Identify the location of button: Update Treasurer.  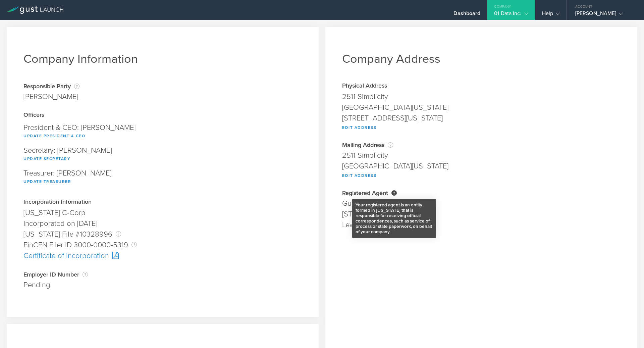
(47, 182).